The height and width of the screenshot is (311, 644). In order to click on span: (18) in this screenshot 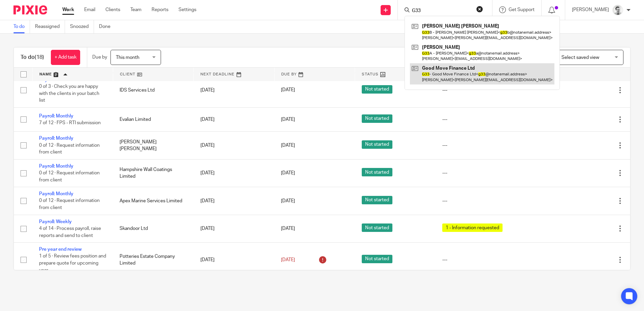, I will do `click(39, 57)`.